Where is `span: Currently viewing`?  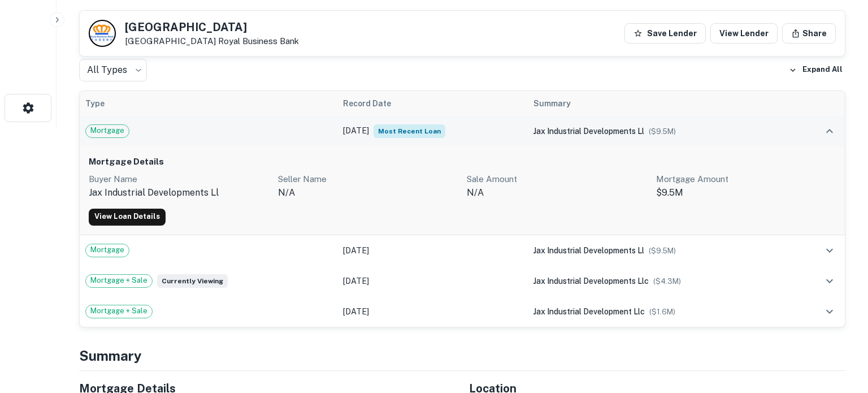 span: Currently viewing is located at coordinates (192, 281).